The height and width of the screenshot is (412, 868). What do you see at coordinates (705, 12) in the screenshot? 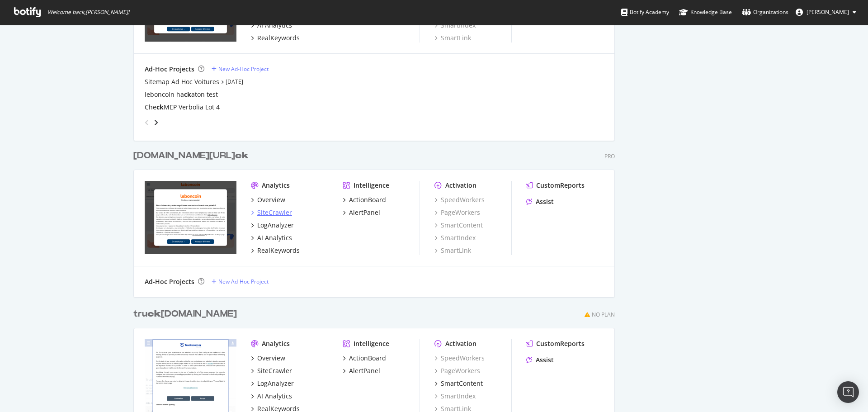
I see `div: Knowledge Base` at bounding box center [705, 12].